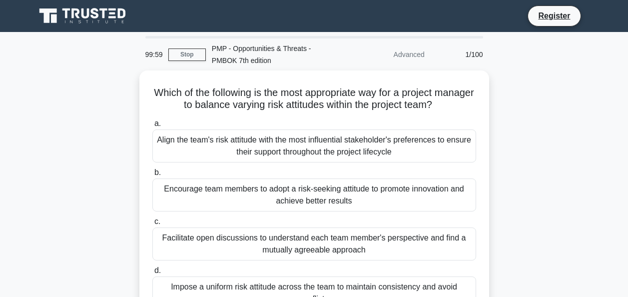  What do you see at coordinates (187, 54) in the screenshot?
I see `a: Stop` at bounding box center [187, 54].